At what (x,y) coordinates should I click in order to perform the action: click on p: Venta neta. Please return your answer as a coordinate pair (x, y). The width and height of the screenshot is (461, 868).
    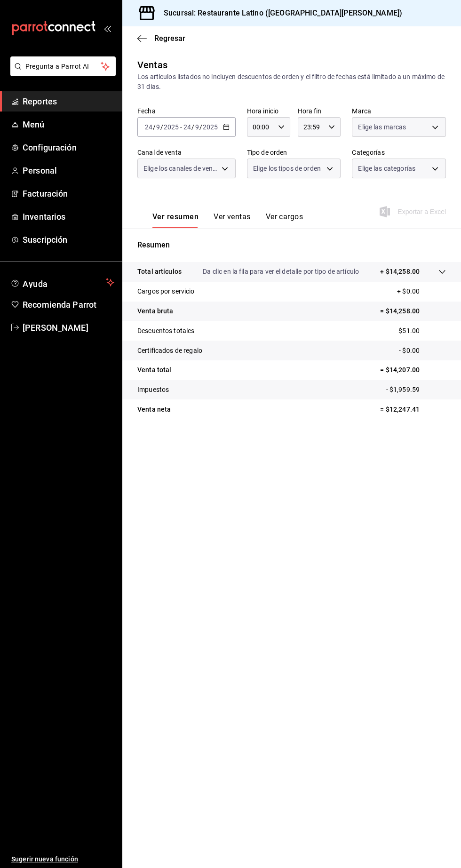
    Looking at the image, I should click on (154, 409).